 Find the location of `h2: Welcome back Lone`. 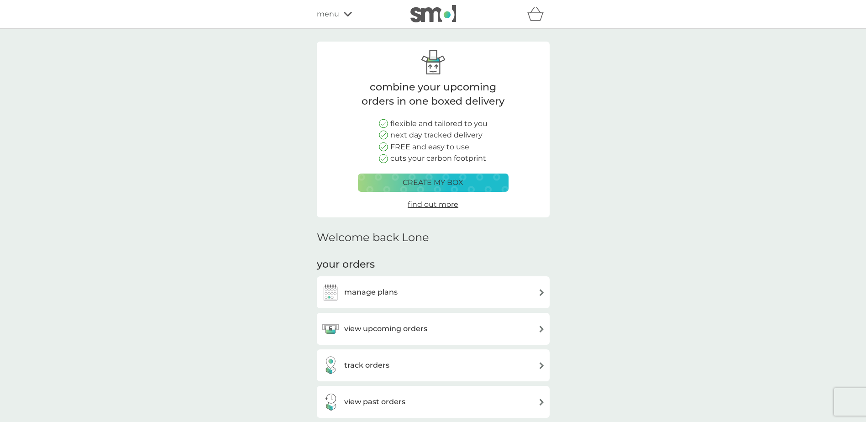

h2: Welcome back Lone is located at coordinates (373, 237).